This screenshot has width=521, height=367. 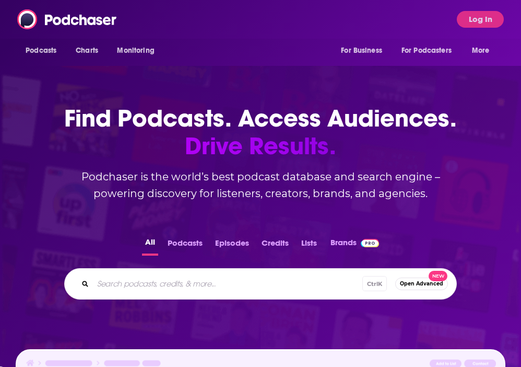 I want to click on span: Open Advanced, so click(x=422, y=283).